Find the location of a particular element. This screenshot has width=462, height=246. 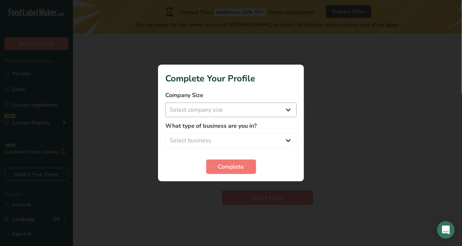

button: Complete is located at coordinates (231, 167).